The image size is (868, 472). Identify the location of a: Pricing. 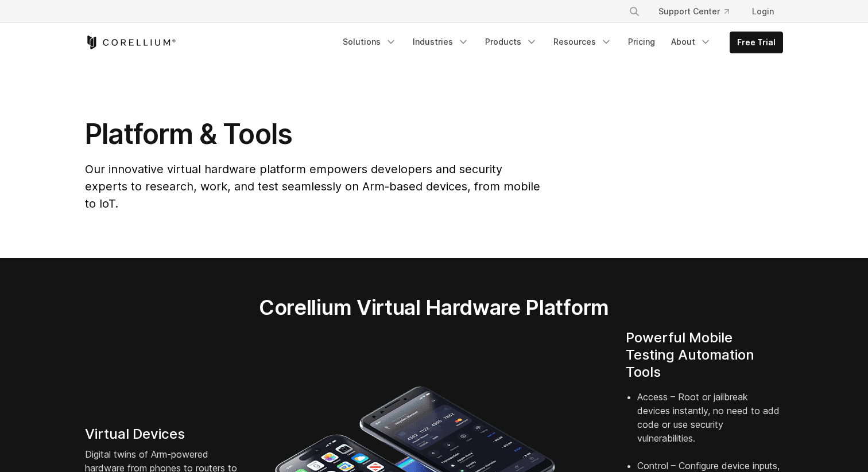
(641, 42).